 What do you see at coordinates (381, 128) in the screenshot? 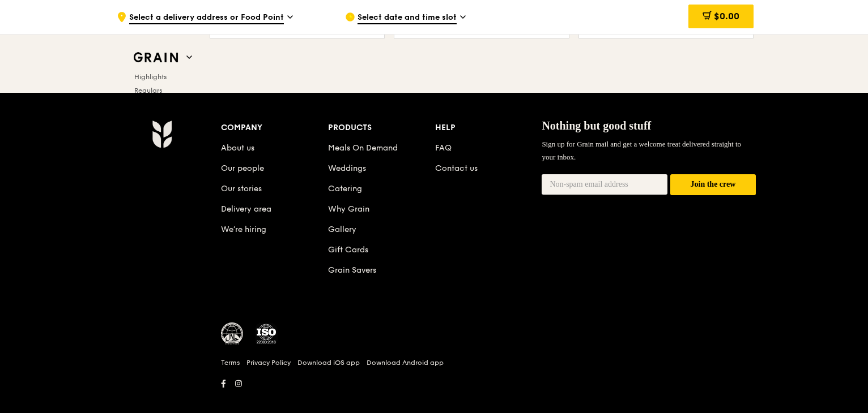
I see `div: Products` at bounding box center [381, 128].